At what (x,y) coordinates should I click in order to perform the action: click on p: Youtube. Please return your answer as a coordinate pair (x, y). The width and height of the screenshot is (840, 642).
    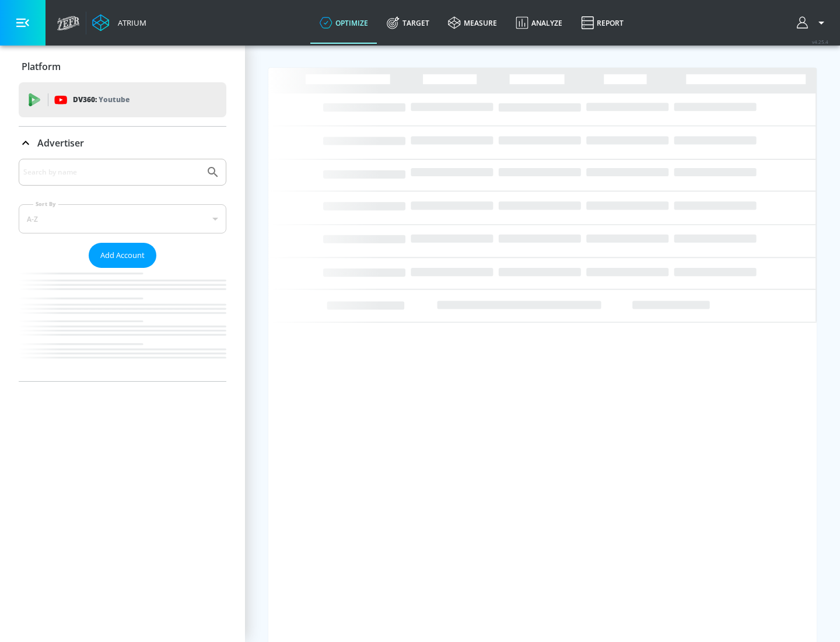
    Looking at the image, I should click on (114, 99).